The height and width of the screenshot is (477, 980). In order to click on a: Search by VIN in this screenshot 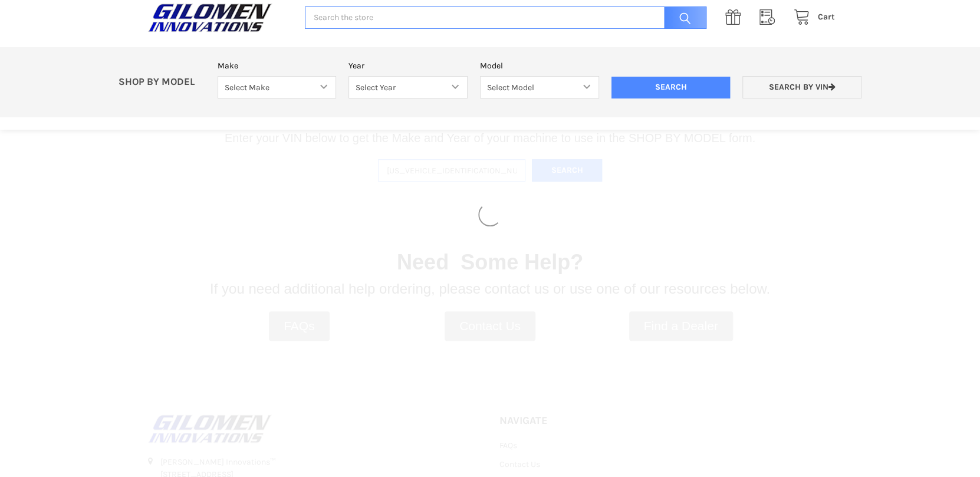, I will do `click(802, 87)`.